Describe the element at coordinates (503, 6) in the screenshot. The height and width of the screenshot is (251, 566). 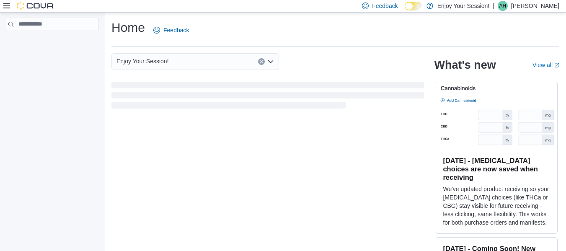
I see `span: AH` at that location.